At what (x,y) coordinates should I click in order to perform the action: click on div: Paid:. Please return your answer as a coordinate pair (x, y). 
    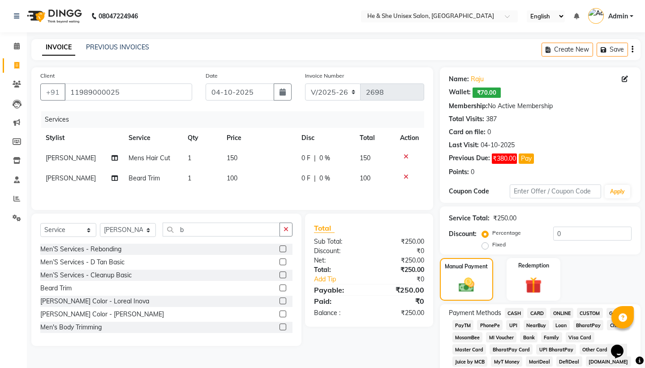
    Looking at the image, I should click on (338, 301).